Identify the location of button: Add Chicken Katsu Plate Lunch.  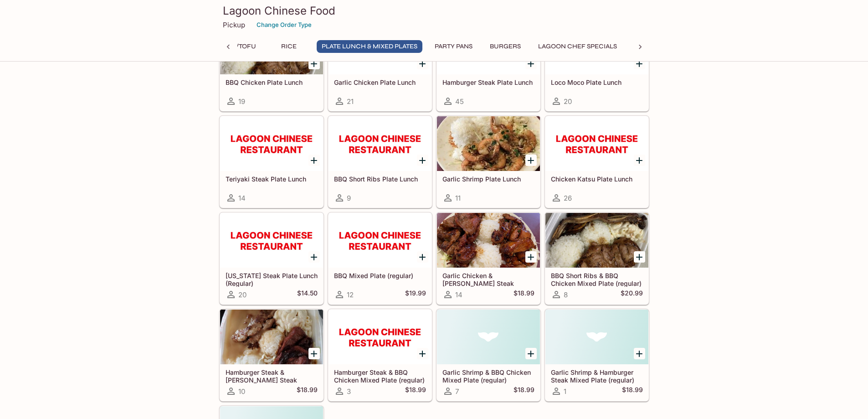
(639, 160).